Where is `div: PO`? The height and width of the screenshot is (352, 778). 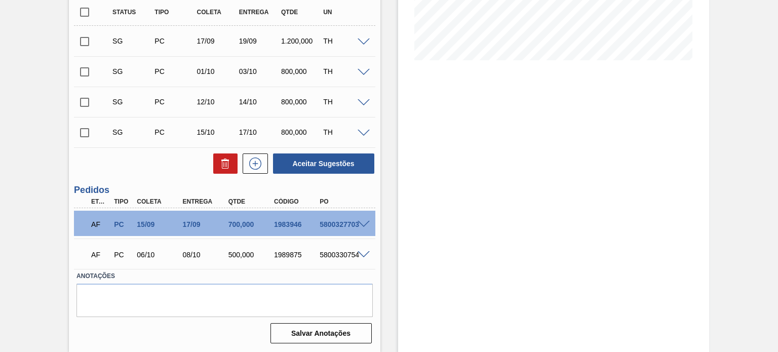 div: PO is located at coordinates (342, 202).